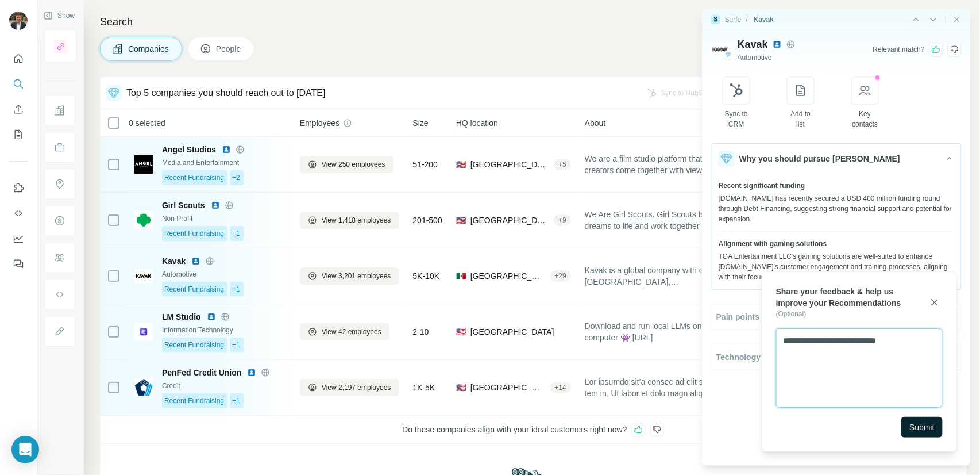 The width and height of the screenshot is (980, 475). What do you see at coordinates (764, 317) in the screenshot?
I see `span: Pain points & challenges` at bounding box center [764, 317].